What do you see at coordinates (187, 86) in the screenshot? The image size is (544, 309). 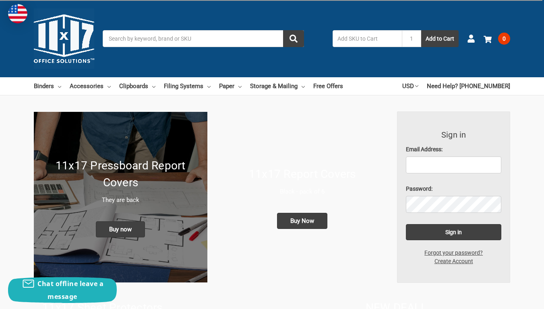 I see `a: Filing Systems` at bounding box center [187, 86].